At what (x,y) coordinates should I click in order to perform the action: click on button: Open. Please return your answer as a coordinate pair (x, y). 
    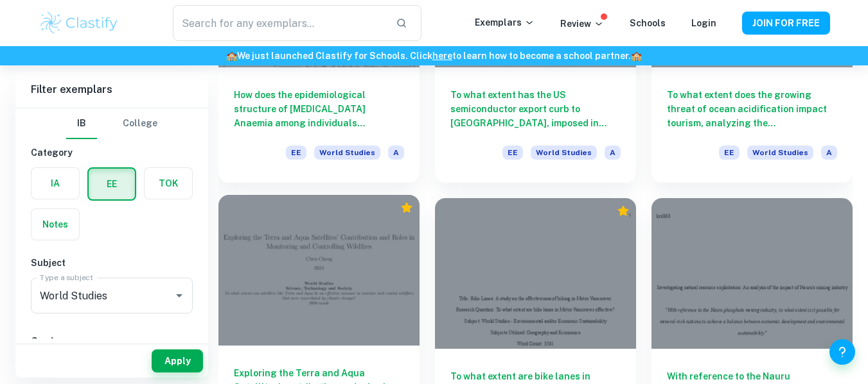
    Looking at the image, I should click on (180, 296).